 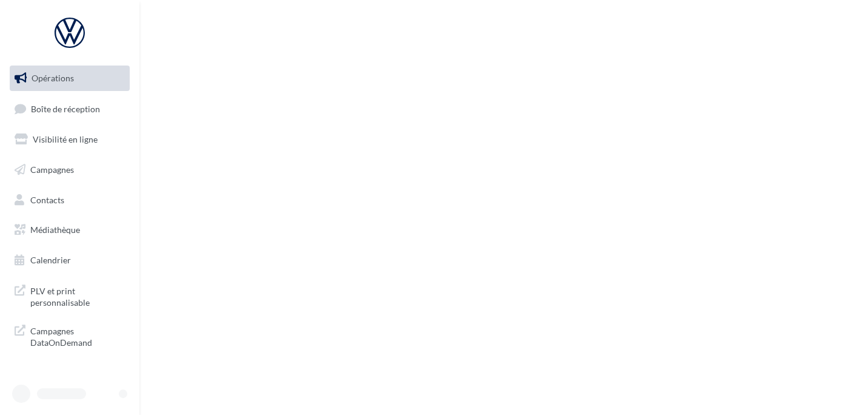 I want to click on a: PLV et print personnalisable, so click(x=69, y=296).